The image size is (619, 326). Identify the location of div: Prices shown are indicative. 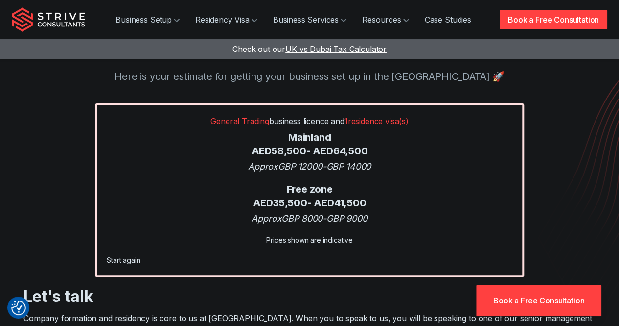
(309, 239).